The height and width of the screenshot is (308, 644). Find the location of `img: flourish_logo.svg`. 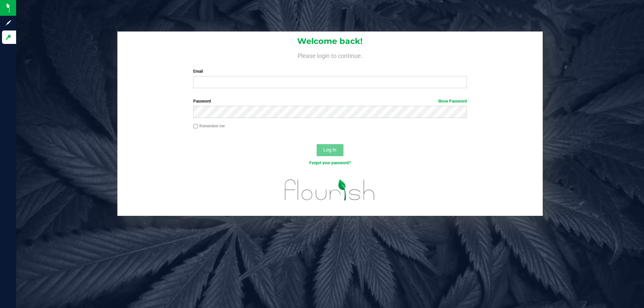

img: flourish_logo.svg is located at coordinates (330, 190).